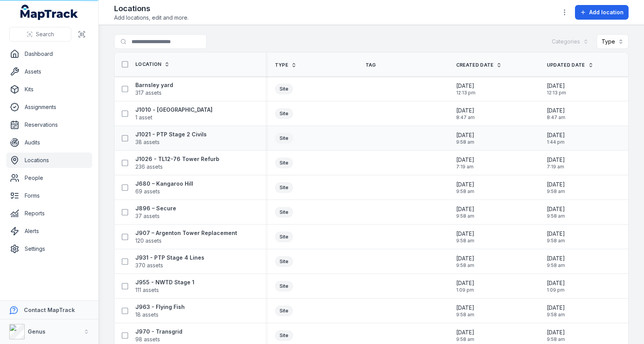 This screenshot has height=344, width=644. What do you see at coordinates (169, 262) in the screenshot?
I see `a: J931 - PTP Stage 4 Lines370 assets` at bounding box center [169, 262].